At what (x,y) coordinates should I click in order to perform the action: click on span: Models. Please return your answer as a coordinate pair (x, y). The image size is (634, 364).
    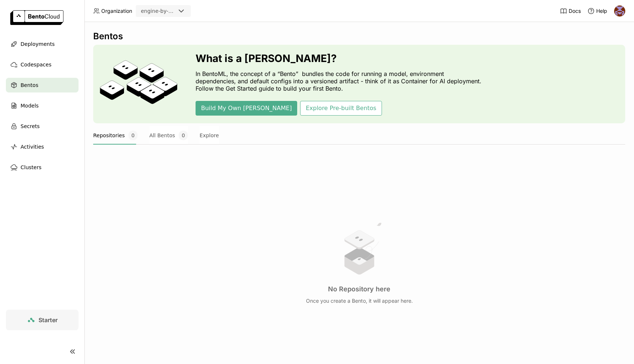
    Looking at the image, I should click on (29, 106).